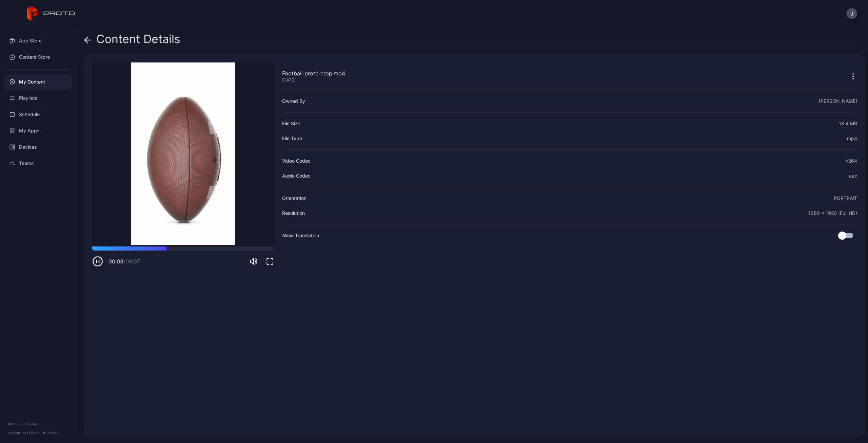 This screenshot has width=868, height=443. Describe the element at coordinates (852, 138) in the screenshot. I see `div: mp4` at that location.